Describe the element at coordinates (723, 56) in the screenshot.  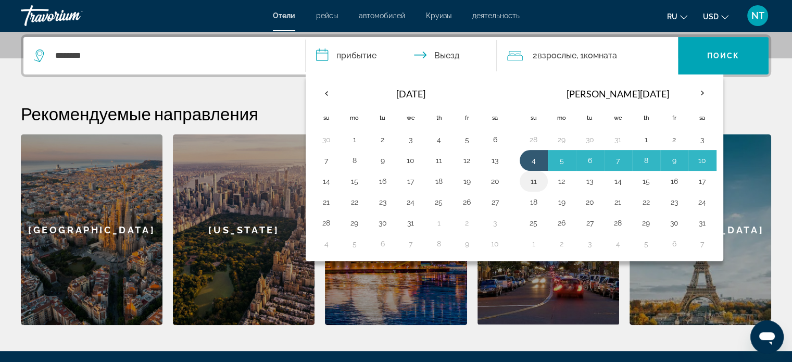
I see `span: Поиск` at that location.